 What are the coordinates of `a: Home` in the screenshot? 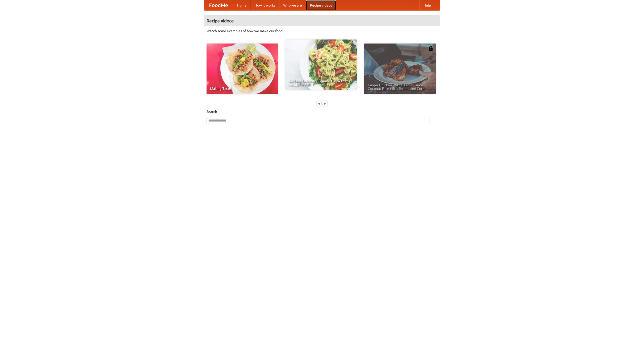 It's located at (242, 6).